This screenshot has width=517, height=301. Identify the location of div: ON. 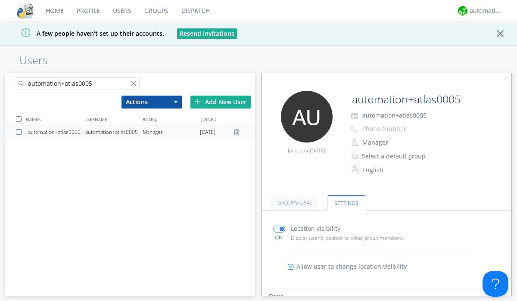
(279, 237).